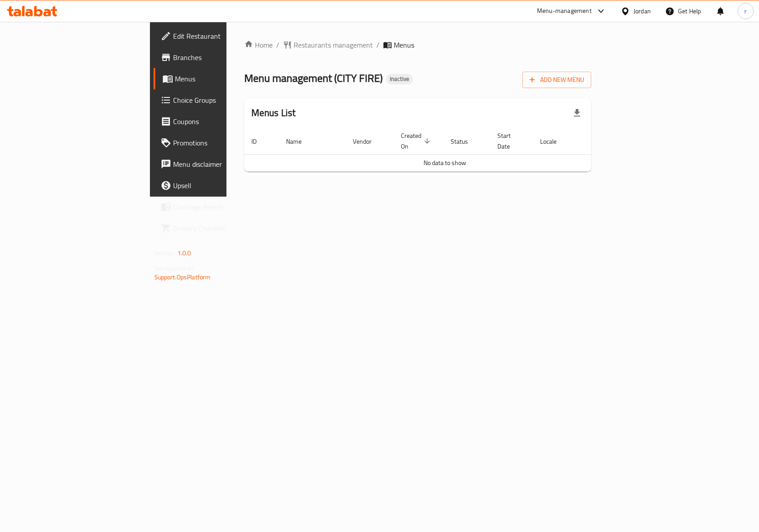  I want to click on span: Coverage Report, so click(221, 207).